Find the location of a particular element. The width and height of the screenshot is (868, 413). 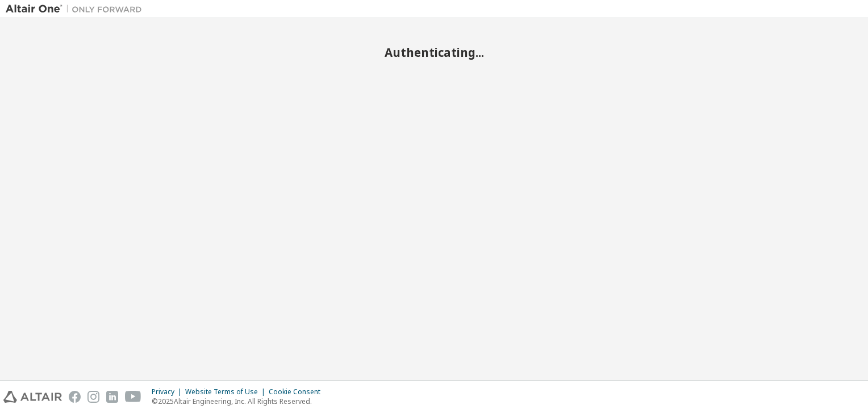

p: © 2025 Altair Engineering, Inc. All Rights Reserved. is located at coordinates (239, 401).